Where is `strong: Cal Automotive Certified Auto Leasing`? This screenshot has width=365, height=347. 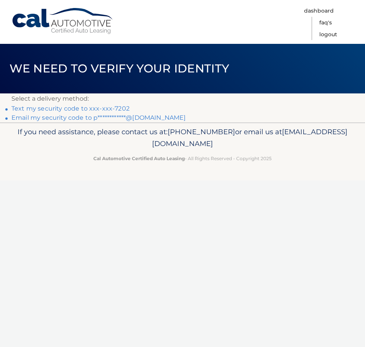 strong: Cal Automotive Certified Auto Leasing is located at coordinates (139, 158).